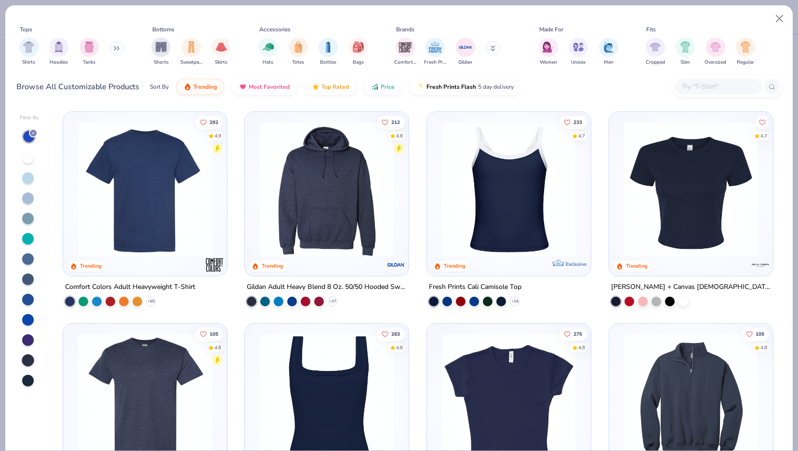 The image size is (798, 451). What do you see at coordinates (780, 19) in the screenshot?
I see `button: Close` at bounding box center [780, 19].